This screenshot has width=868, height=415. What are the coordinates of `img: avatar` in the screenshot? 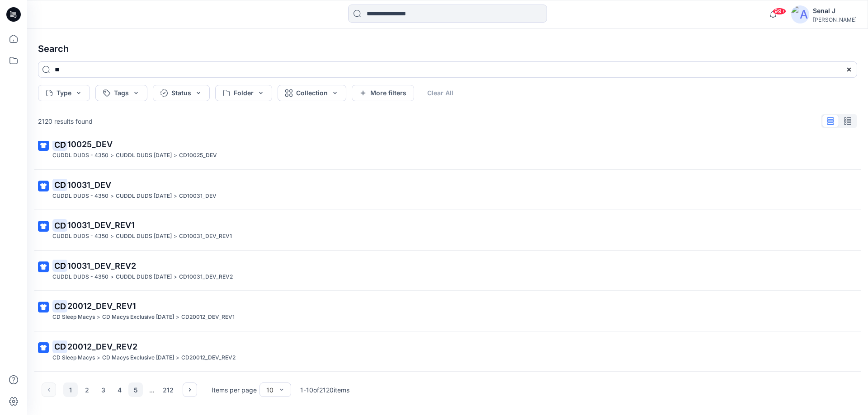 It's located at (800, 15).